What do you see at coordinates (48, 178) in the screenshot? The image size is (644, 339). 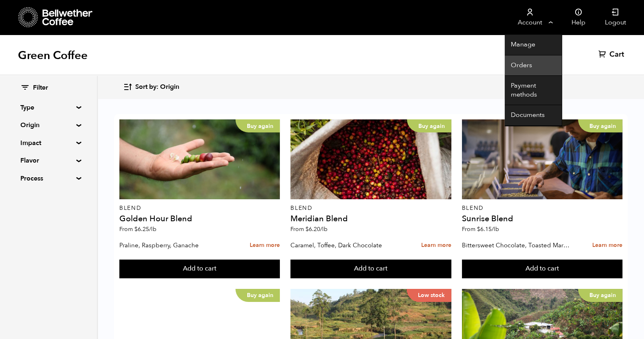 I see `summary: Process` at bounding box center [48, 178].